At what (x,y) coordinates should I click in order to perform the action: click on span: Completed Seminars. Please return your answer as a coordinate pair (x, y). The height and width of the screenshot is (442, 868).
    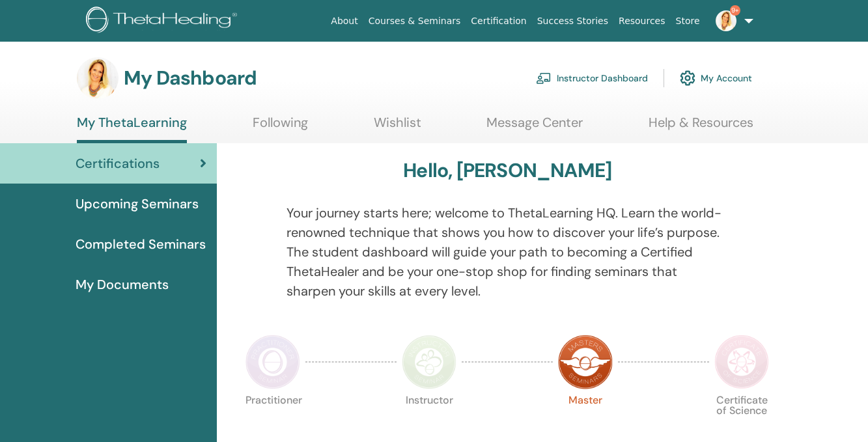
    Looking at the image, I should click on (141, 244).